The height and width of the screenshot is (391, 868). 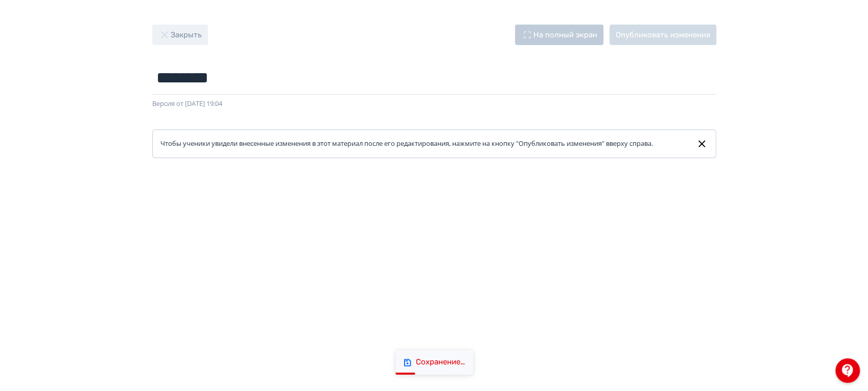 What do you see at coordinates (663, 35) in the screenshot?
I see `button: Опубликовать изменения` at bounding box center [663, 35].